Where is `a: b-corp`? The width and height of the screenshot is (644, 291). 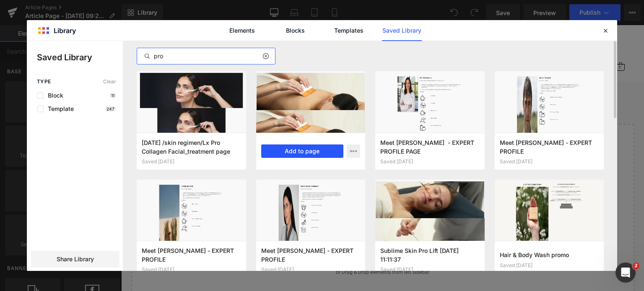 a: b-corp is located at coordinates (19, 42).